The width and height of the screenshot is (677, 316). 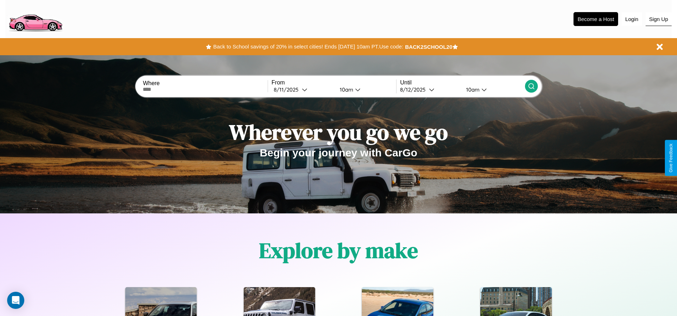 I want to click on h1: Explore by make, so click(x=338, y=251).